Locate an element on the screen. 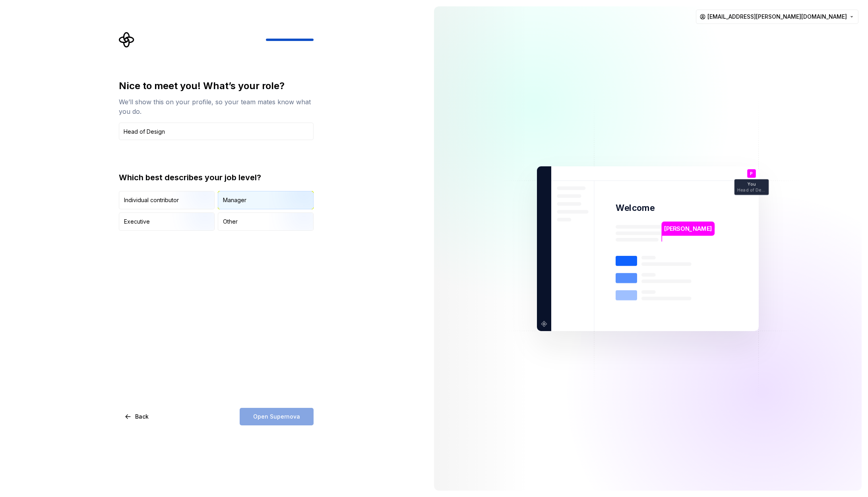 The image size is (868, 497). div: Executive is located at coordinates (137, 221).